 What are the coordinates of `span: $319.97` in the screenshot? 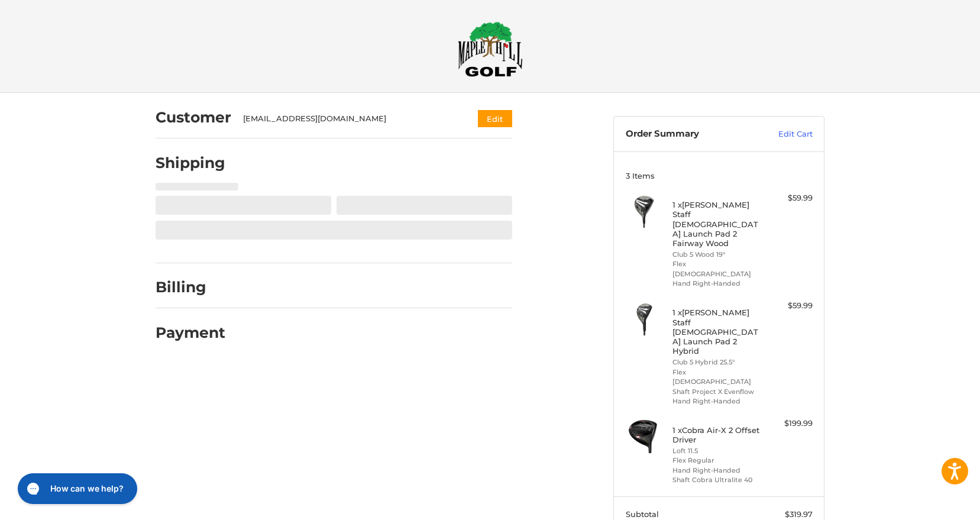 It's located at (798, 514).